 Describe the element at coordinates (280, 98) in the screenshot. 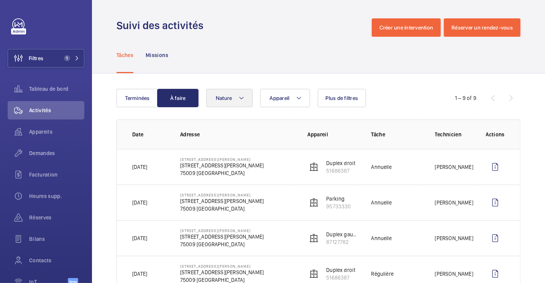

I see `span: Appareil` at that location.